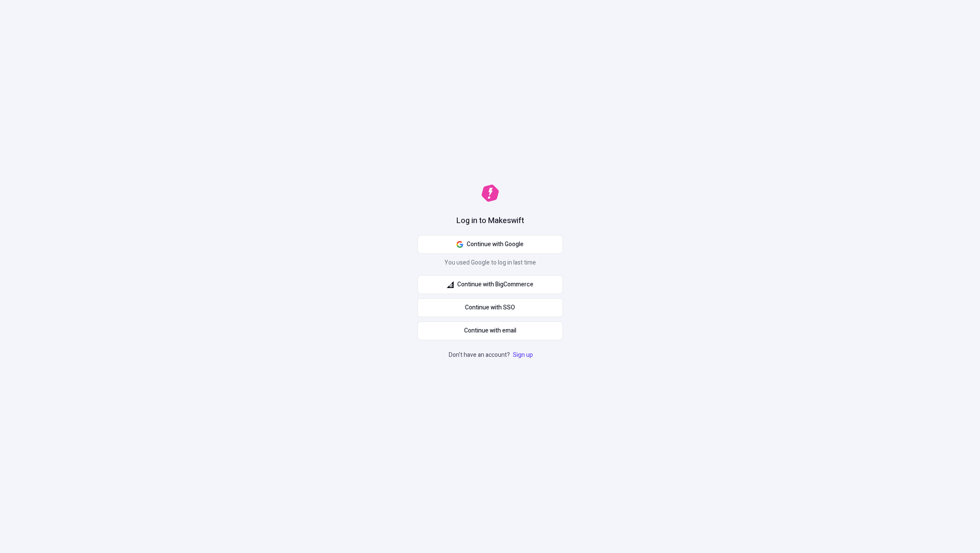 Image resolution: width=980 pixels, height=553 pixels. I want to click on span: Continue with Google, so click(495, 245).